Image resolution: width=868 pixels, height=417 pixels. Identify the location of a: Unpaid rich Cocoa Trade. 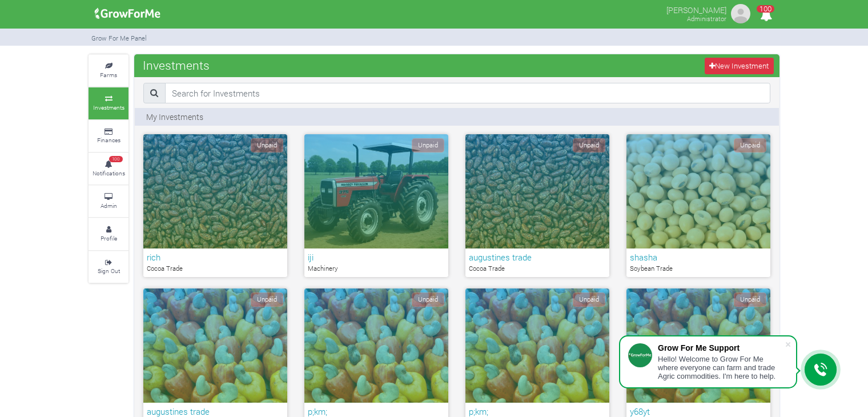
(215, 205).